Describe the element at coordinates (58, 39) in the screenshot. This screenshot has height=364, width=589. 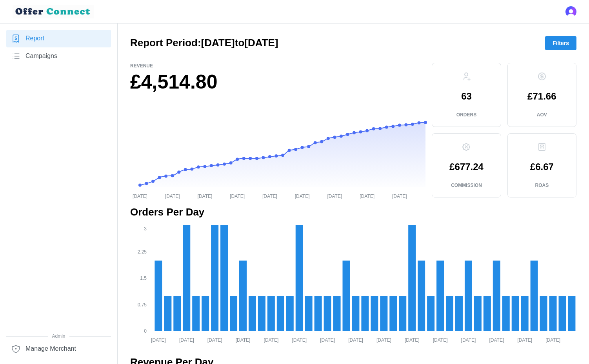
I see `a: Report` at that location.